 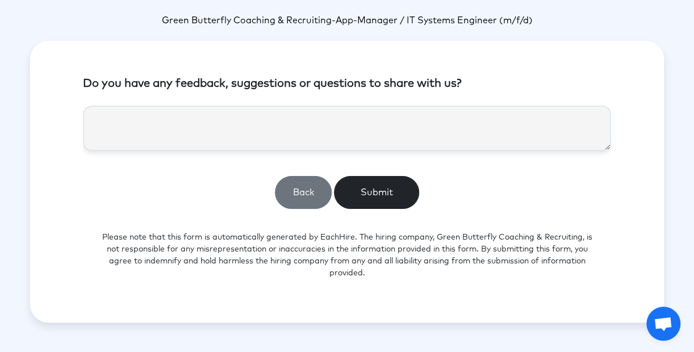 What do you see at coordinates (347, 84) in the screenshot?
I see `p: Do you have any feedback, suggestions or questions to share with us?` at bounding box center [347, 84].